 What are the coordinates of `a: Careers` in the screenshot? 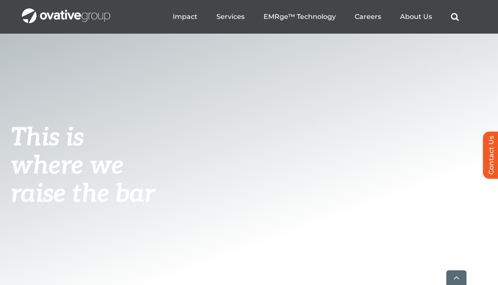 It's located at (368, 17).